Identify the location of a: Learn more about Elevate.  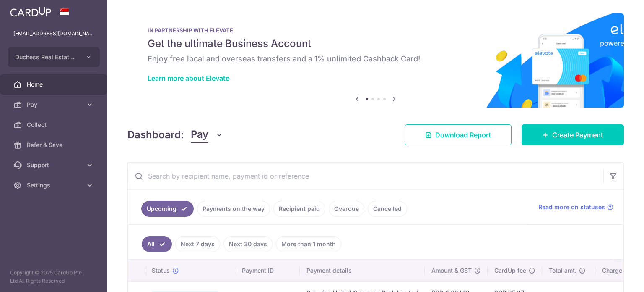
(189, 78).